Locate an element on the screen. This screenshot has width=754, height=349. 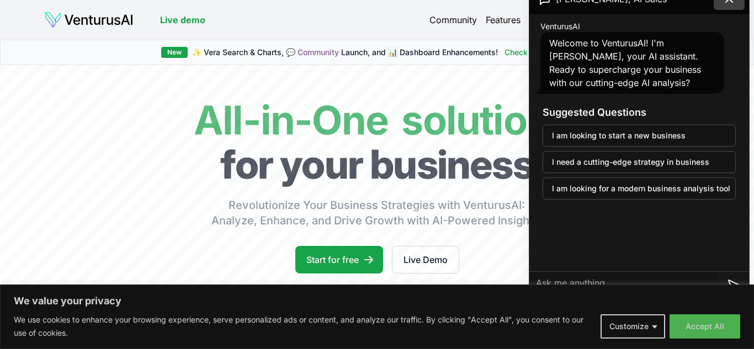
a: Check them out here is located at coordinates (549, 52).